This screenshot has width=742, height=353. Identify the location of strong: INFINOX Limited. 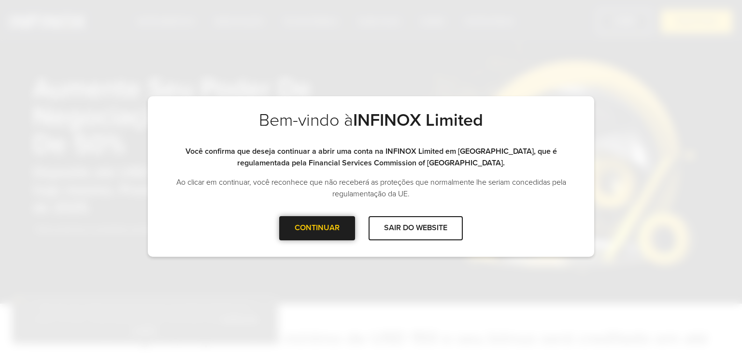
(418, 120).